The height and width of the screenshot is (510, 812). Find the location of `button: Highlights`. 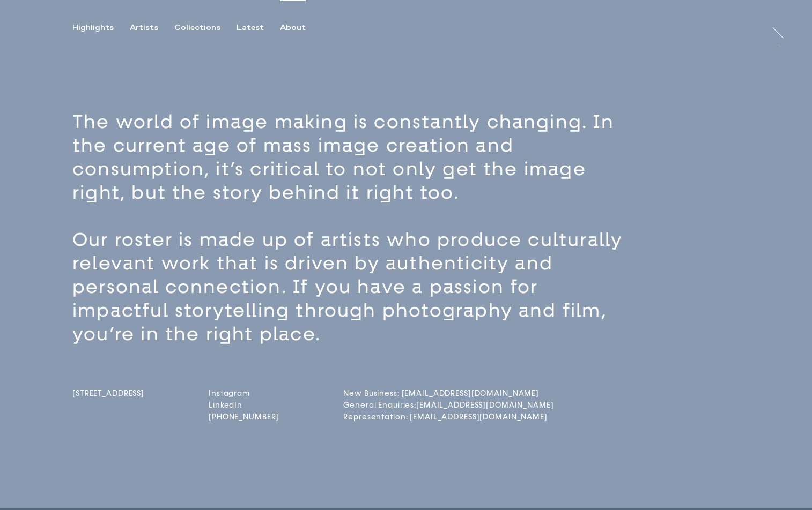

button: Highlights is located at coordinates (101, 28).